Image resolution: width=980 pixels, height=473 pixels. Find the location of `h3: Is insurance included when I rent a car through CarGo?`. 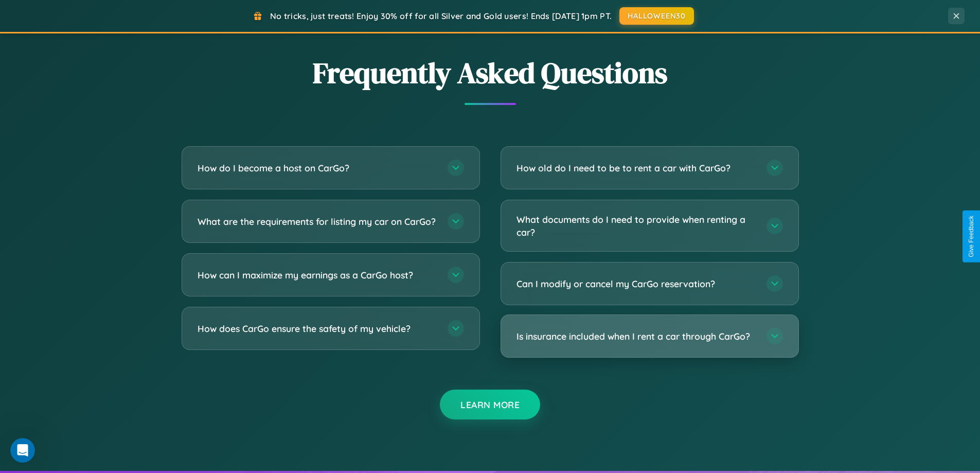

h3: Is insurance included when I rent a car through CarGo? is located at coordinates (636, 336).